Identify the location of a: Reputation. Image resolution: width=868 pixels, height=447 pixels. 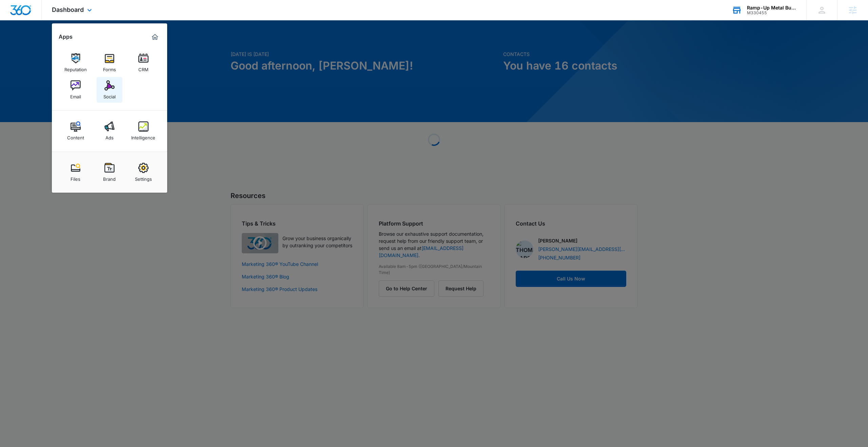
(76, 63).